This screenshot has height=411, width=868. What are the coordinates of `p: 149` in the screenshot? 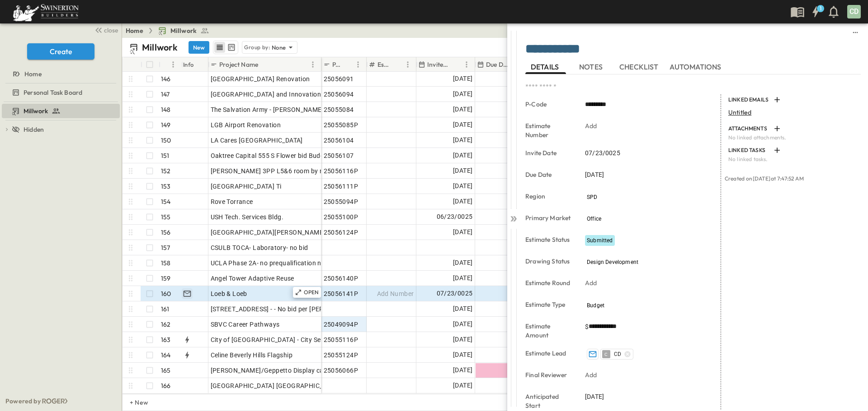 It's located at (166, 125).